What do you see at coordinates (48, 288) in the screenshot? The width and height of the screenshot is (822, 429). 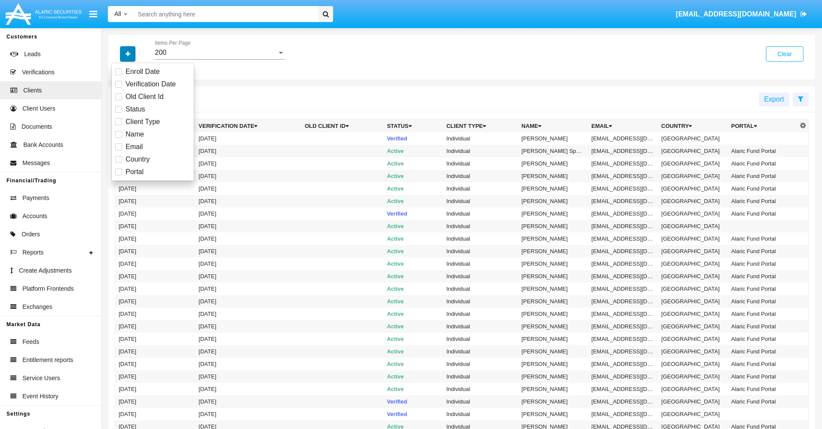 I see `span: Platform Frontends` at bounding box center [48, 288].